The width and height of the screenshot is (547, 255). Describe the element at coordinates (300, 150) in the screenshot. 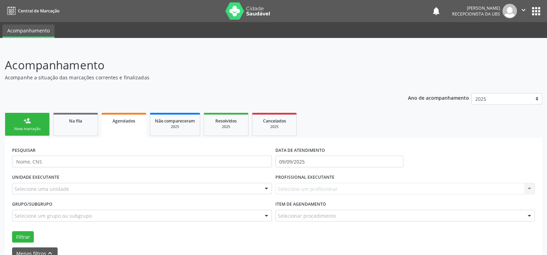

I see `label: DATA DE ATENDIMENTO` at that location.